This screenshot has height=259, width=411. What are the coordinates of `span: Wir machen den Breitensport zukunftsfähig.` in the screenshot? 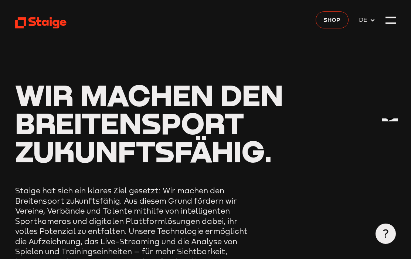 It's located at (149, 123).